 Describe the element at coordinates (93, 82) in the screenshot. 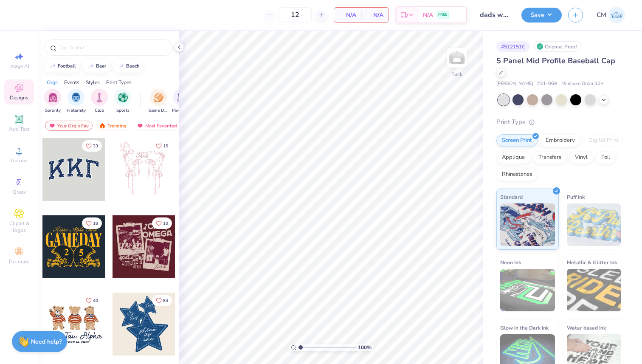

I see `div: Styles` at that location.